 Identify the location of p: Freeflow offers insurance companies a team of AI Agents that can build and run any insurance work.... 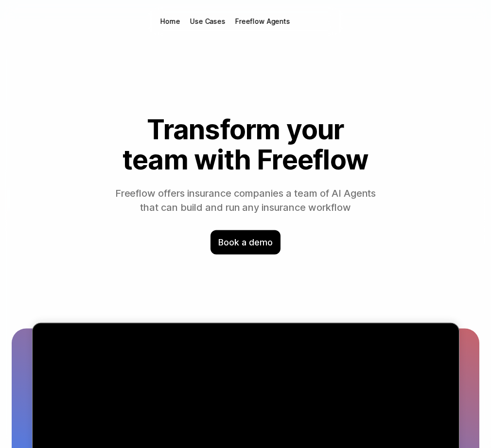
(246, 201).